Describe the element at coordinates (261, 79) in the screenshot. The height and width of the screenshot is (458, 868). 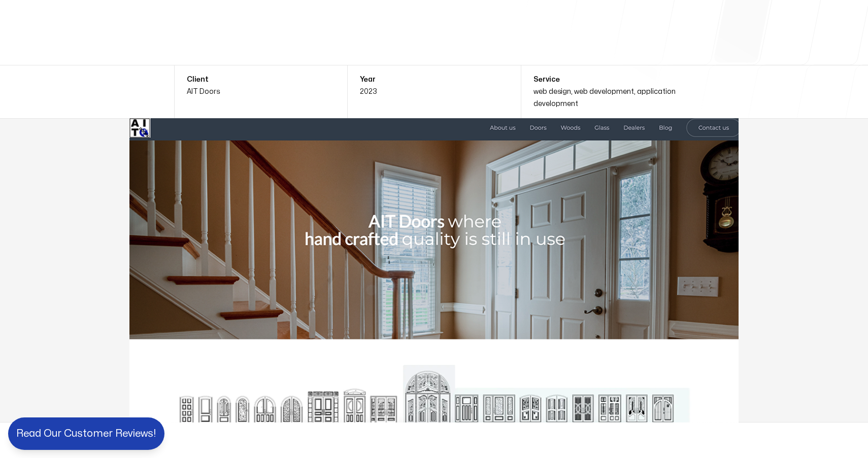
I see `dt: Client` at that location.